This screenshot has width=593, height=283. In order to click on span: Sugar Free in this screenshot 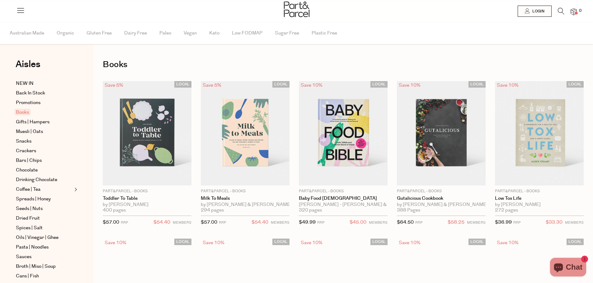, I will do `click(287, 33)`.